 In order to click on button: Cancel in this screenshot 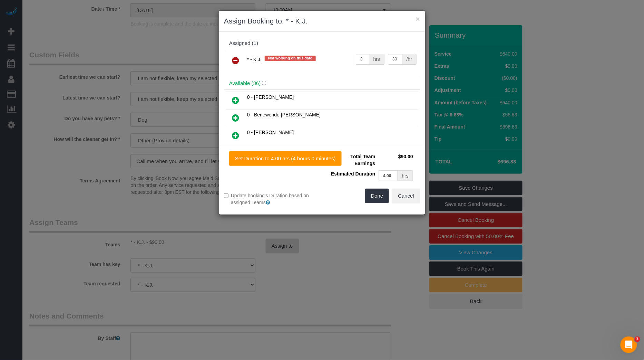, I will do `click(406, 196)`.